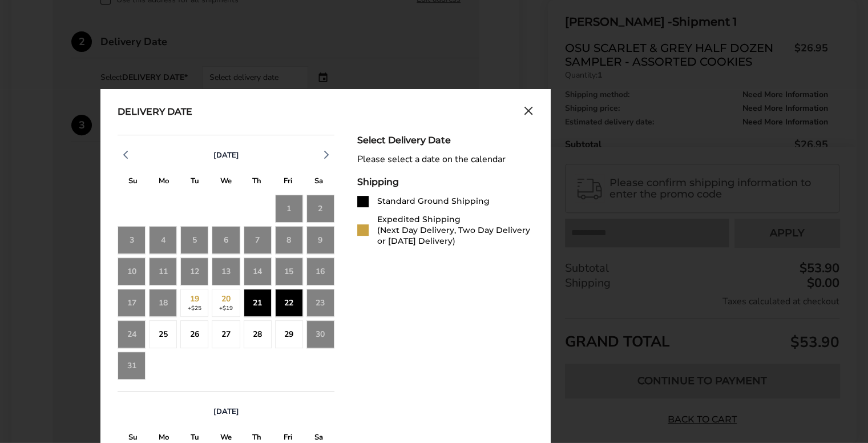 This screenshot has height=443, width=868. What do you see at coordinates (164, 182) in the screenshot?
I see `div: M` at bounding box center [164, 182].